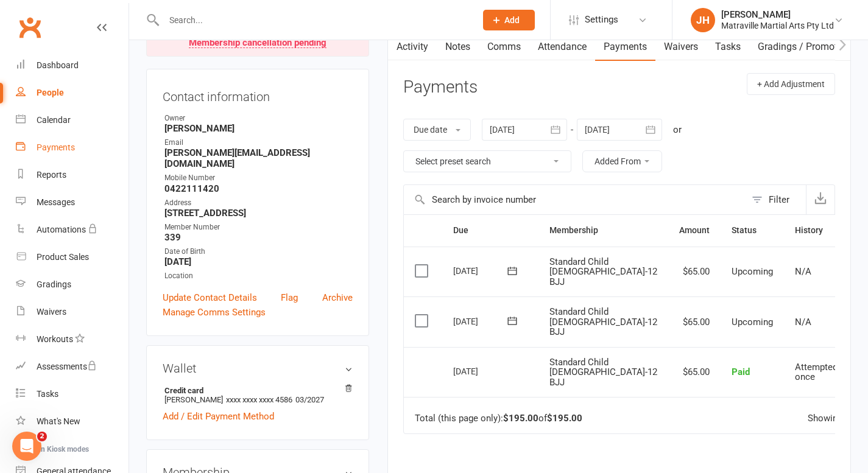 This screenshot has width=868, height=473. I want to click on a: Notes, so click(458, 47).